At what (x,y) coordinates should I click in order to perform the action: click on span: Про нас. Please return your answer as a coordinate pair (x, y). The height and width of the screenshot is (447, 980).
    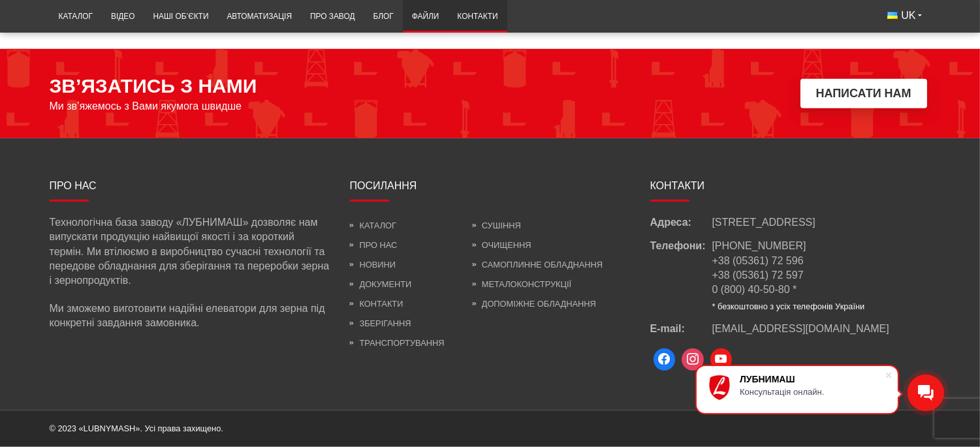
    Looking at the image, I should click on (73, 185).